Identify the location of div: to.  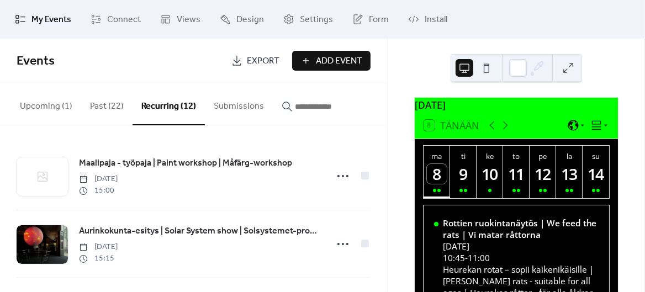
(517, 156).